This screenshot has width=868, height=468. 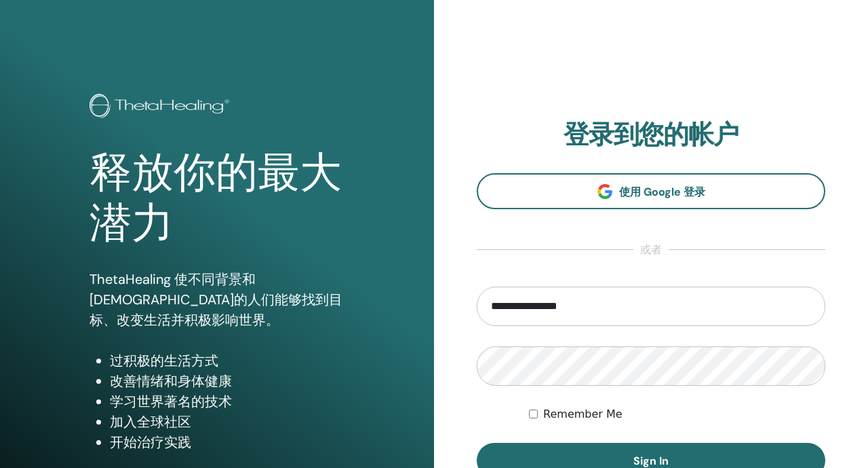 What do you see at coordinates (651, 250) in the screenshot?
I see `span: 或者` at bounding box center [651, 250].